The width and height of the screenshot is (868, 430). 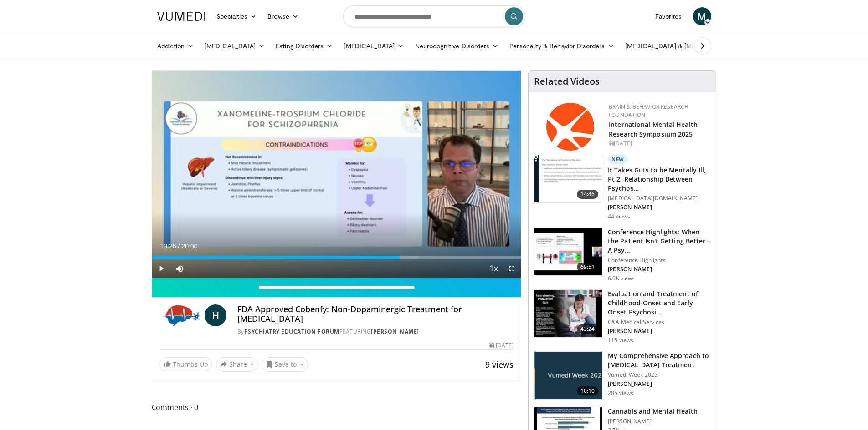 What do you see at coordinates (304, 46) in the screenshot?
I see `a: Eating Disorders` at bounding box center [304, 46].